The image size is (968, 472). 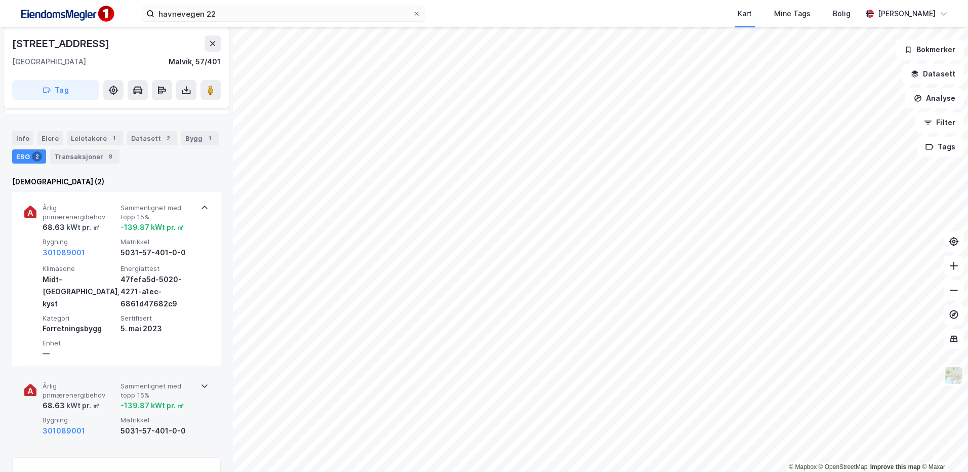 What do you see at coordinates (23, 138) in the screenshot?
I see `div: Info` at bounding box center [23, 138].